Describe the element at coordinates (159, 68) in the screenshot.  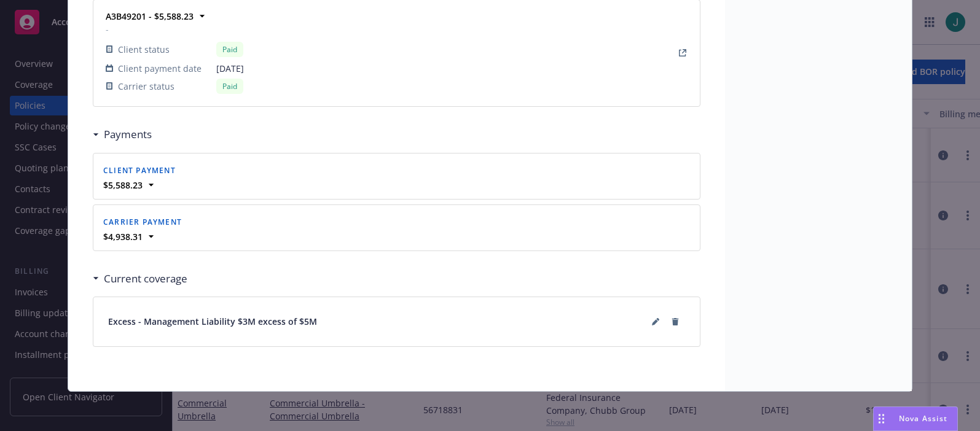
I see `span: Client payment date` at that location.